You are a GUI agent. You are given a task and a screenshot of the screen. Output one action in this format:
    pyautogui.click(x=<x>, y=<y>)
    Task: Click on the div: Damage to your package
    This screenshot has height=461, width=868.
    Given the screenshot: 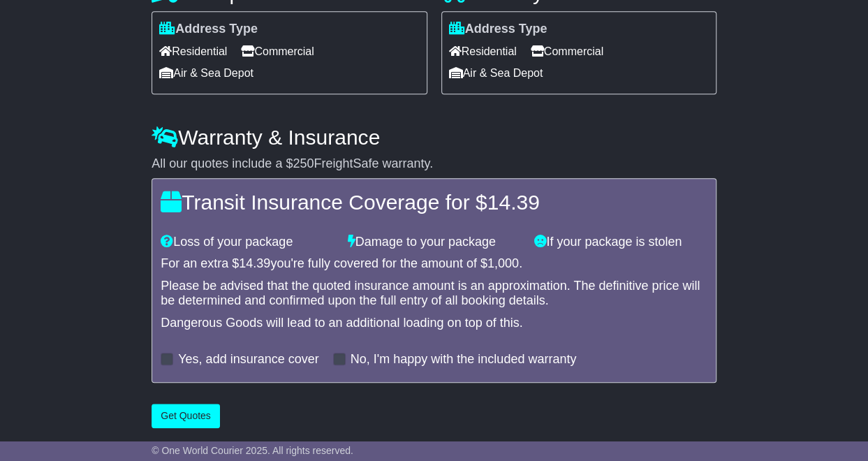 What is the action you would take?
    pyautogui.click(x=434, y=242)
    